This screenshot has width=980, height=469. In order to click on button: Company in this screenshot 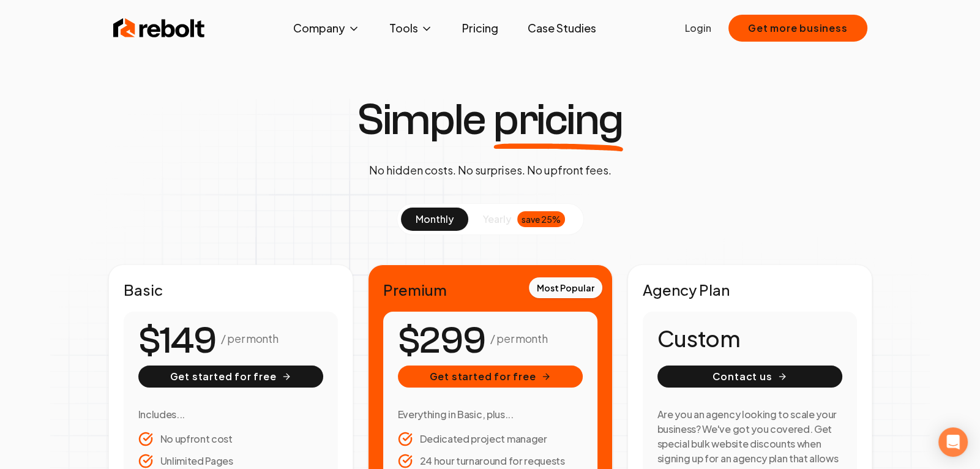, I will do `click(327, 28)`.